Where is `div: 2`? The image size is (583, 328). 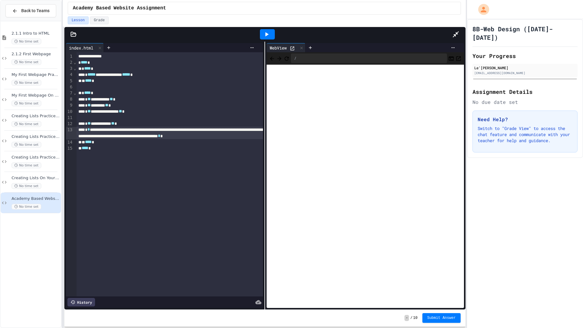 div: 2 is located at coordinates (70, 63).